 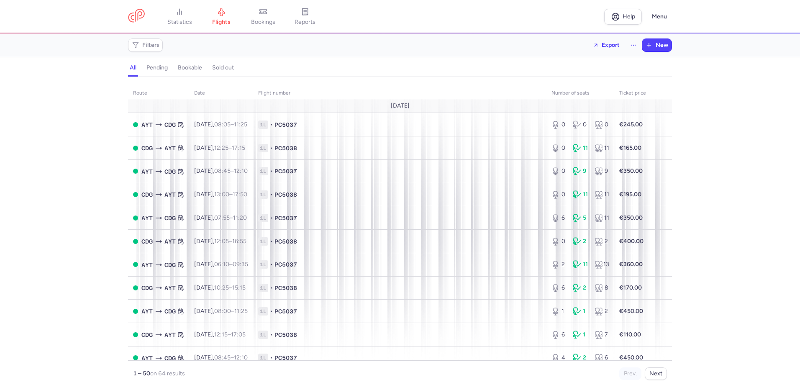 I want to click on button: Export, so click(x=607, y=45).